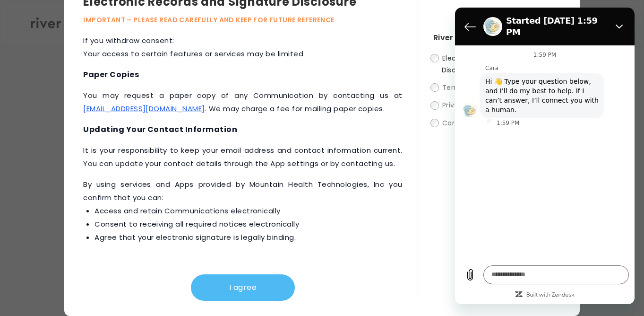  I want to click on h4: River Health Agreements, so click(497, 38).